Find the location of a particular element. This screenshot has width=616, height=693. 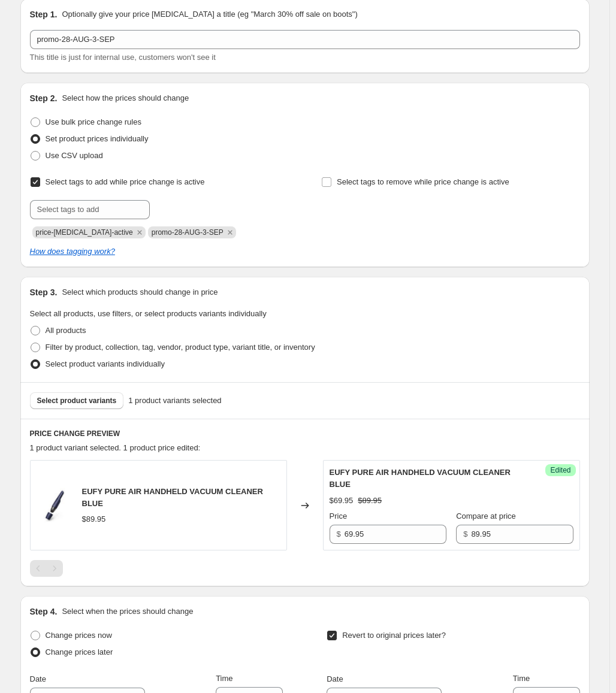

span: Compare at price is located at coordinates (486, 516).